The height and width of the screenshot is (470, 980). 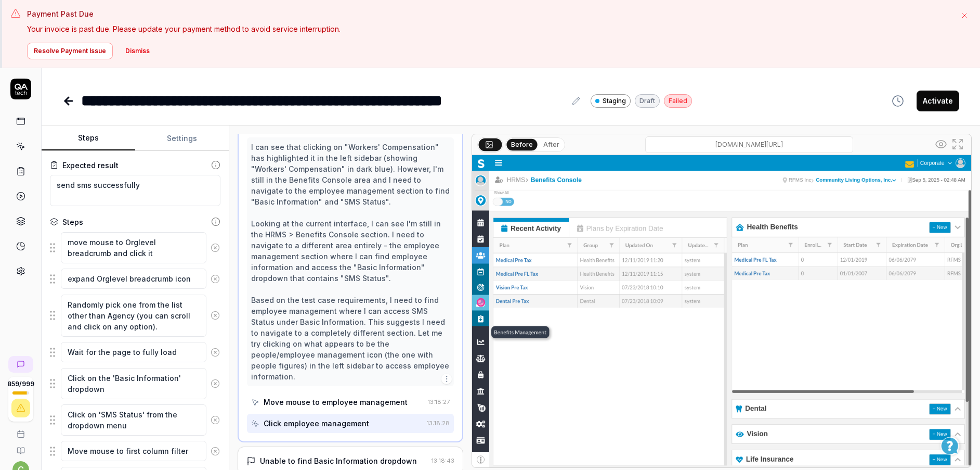 I want to click on div: Move mouse to employee management, so click(x=335, y=402).